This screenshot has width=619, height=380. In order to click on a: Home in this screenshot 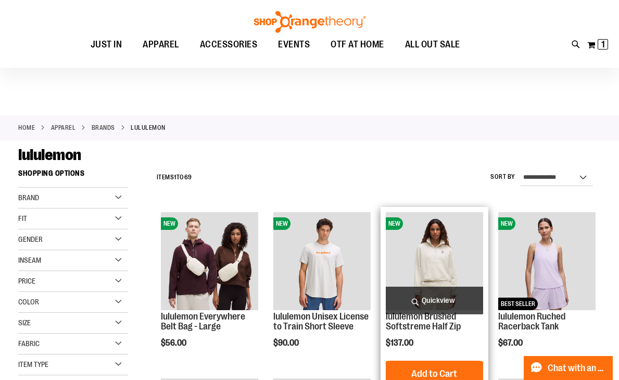, I will do `click(27, 128)`.